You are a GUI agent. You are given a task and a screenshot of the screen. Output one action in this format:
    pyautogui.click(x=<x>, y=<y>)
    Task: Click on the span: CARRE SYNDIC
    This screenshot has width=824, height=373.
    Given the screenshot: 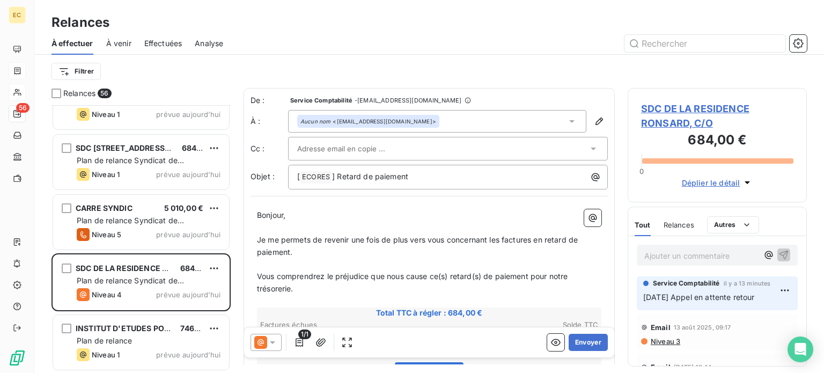 What is the action you would take?
    pyautogui.click(x=104, y=208)
    